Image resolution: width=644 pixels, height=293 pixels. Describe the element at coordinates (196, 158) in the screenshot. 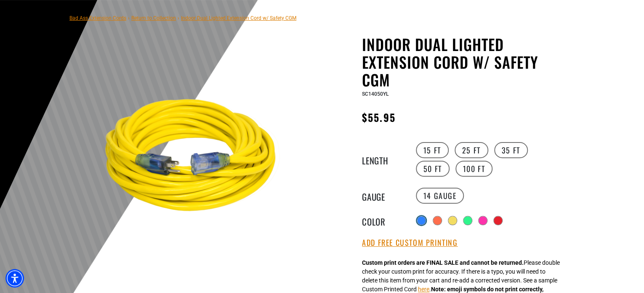

I see `img: yellow` at that location.